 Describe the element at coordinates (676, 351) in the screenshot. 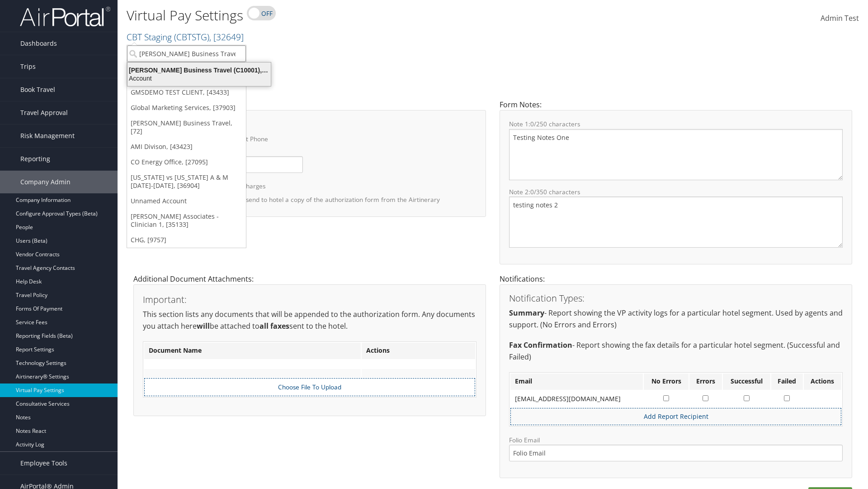

I see `p: - Report showing the fax details for a particular hotel segment. (Successful and Failed)` at that location.